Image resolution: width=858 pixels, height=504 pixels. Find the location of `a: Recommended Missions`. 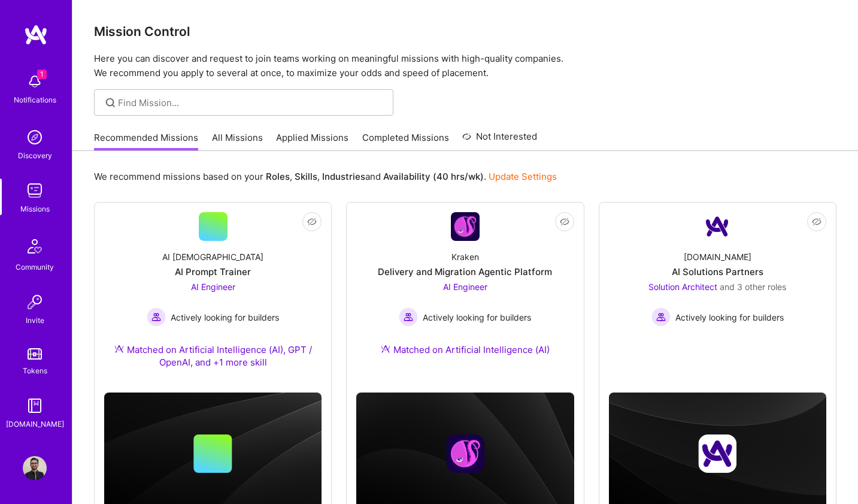

a: Recommended Missions is located at coordinates (146, 141).